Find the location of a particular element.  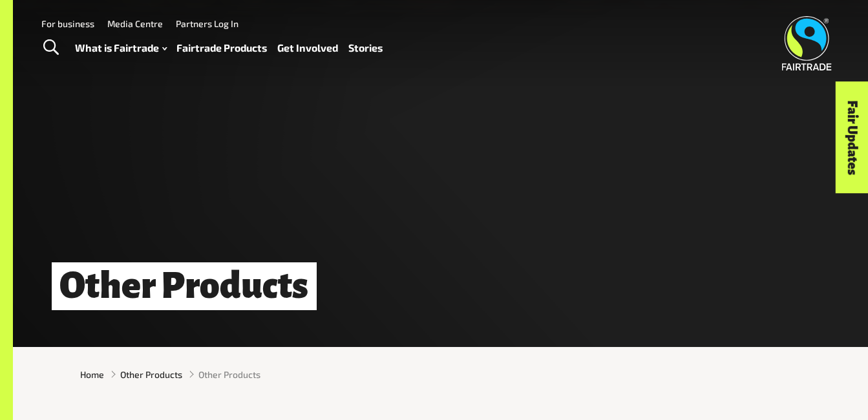

a: Partners Log In is located at coordinates (207, 24).